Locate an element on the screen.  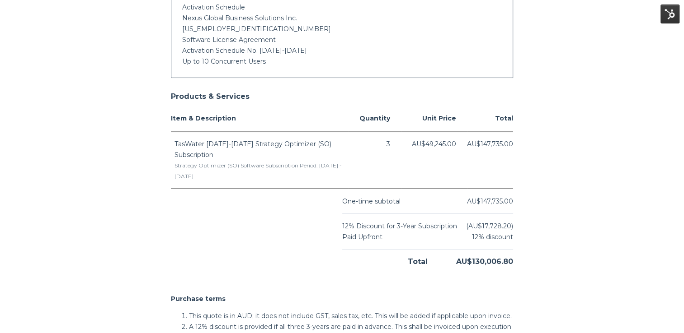
h2: Purchase terms is located at coordinates (342, 299).